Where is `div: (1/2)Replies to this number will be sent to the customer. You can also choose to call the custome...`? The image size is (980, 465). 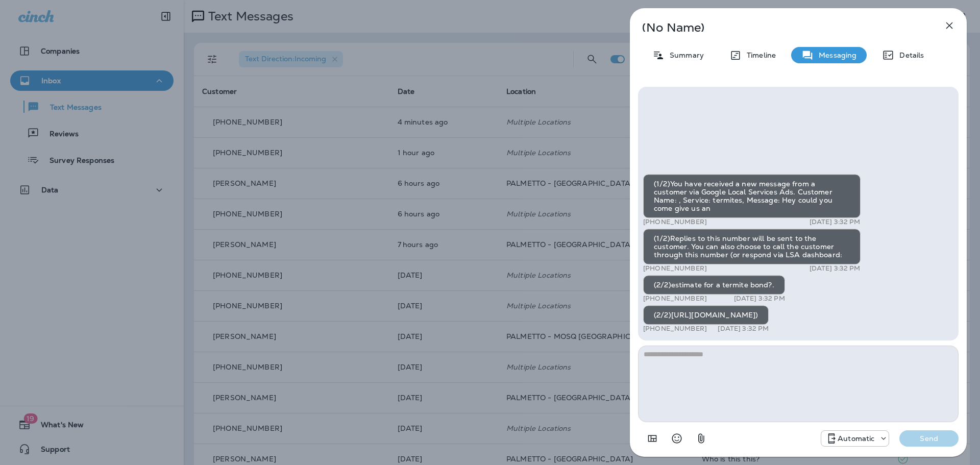 div: (1/2)Replies to this number will be sent to the customer. You can also choose to call the custome... is located at coordinates (752, 247).